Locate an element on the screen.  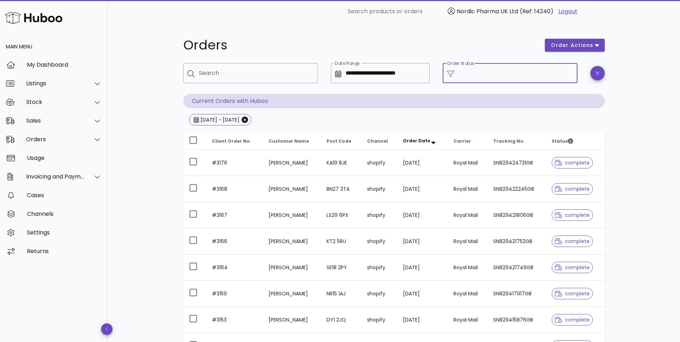
span: Tracking No. is located at coordinates (509, 141).